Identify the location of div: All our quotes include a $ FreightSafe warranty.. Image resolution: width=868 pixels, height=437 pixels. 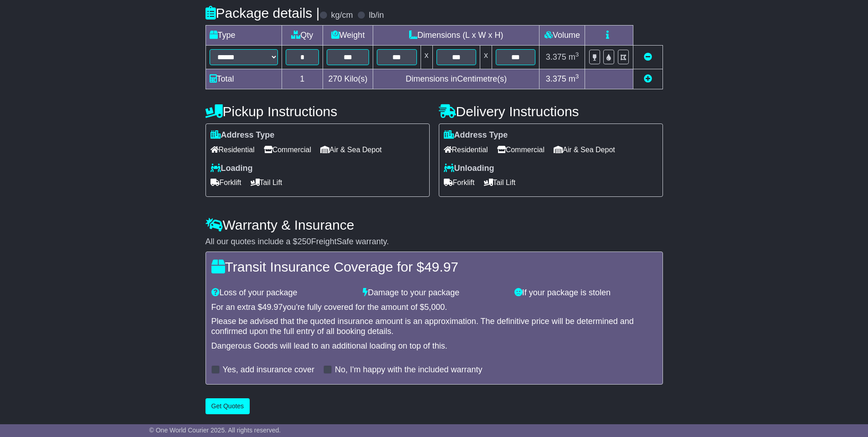
(434, 242).